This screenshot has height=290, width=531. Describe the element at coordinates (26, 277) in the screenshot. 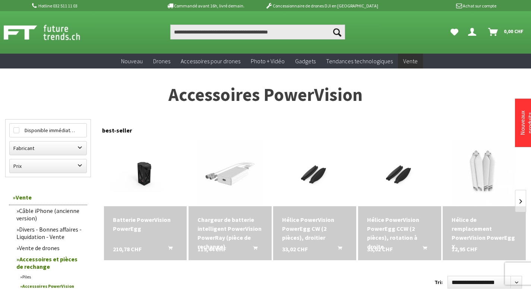

I see `font: Piles` at that location.